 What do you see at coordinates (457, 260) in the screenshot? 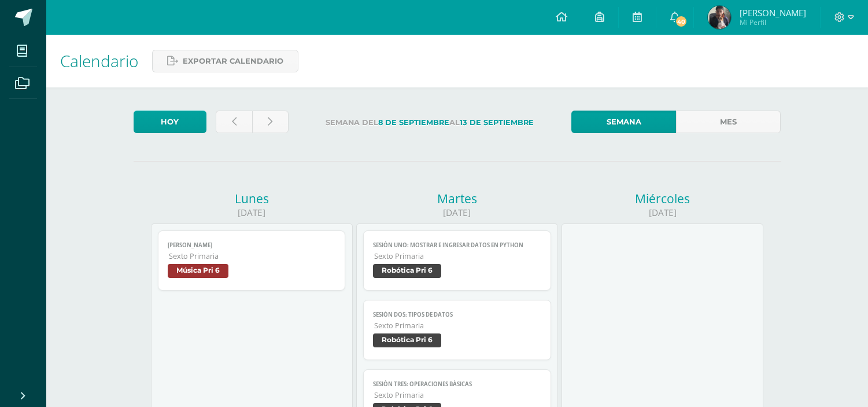
I see `a: Sesión Uno: Mostrar e ingresar Datos en PythonSexto PrimariaRobótica Pri 6` at bounding box center [457, 260].